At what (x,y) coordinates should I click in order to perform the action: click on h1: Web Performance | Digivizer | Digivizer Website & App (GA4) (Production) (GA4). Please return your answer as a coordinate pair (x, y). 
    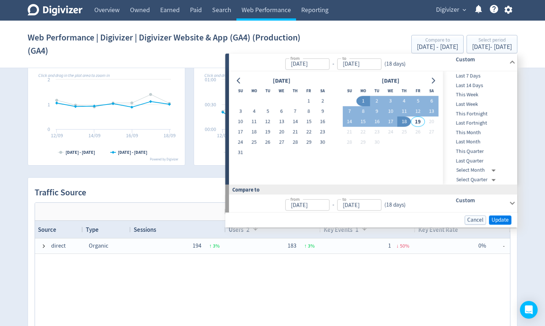
    Looking at the image, I should click on (175, 44).